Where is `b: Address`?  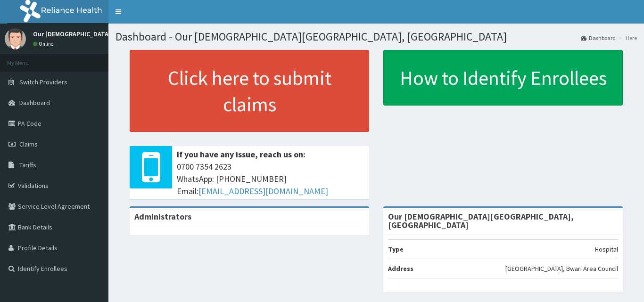 b: Address is located at coordinates (401, 269).